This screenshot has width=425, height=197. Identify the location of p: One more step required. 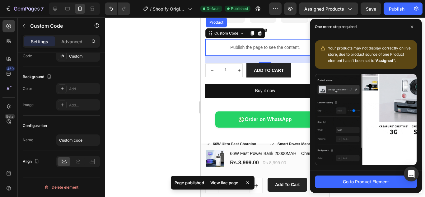
(336, 27).